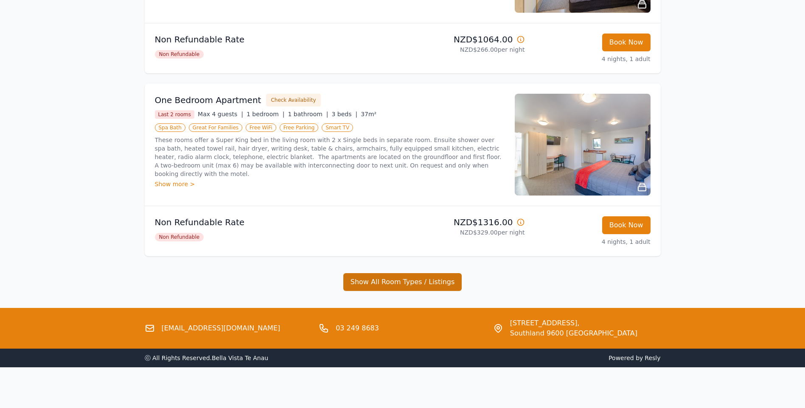 This screenshot has height=408, width=805. What do you see at coordinates (466, 39) in the screenshot?
I see `p: NZD$1064.00` at bounding box center [466, 39].